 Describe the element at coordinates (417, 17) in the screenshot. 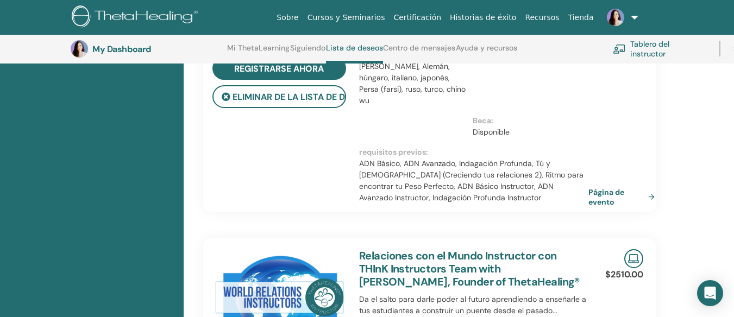

I see `a: Certificación` at that location.